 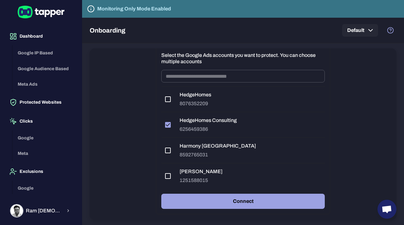 What do you see at coordinates (201, 180) in the screenshot?
I see `p: 1251588015` at bounding box center [201, 180].